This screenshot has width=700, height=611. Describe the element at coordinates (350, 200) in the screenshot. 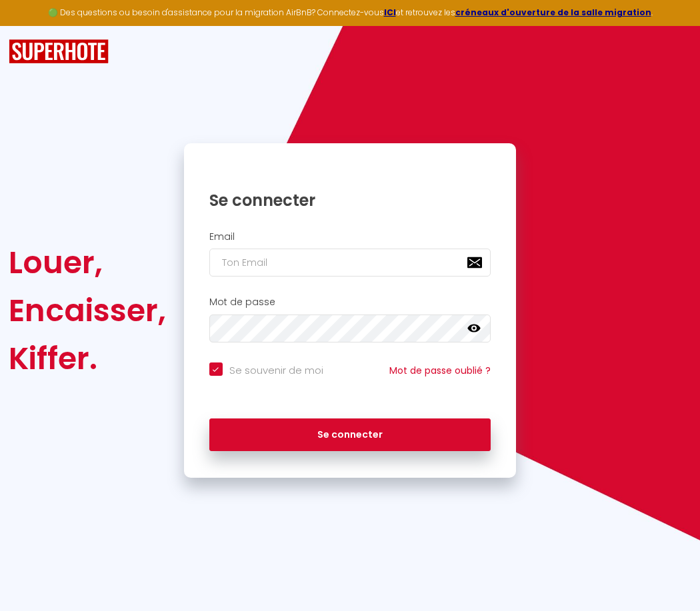

I see `h1: Se connecter` at that location.